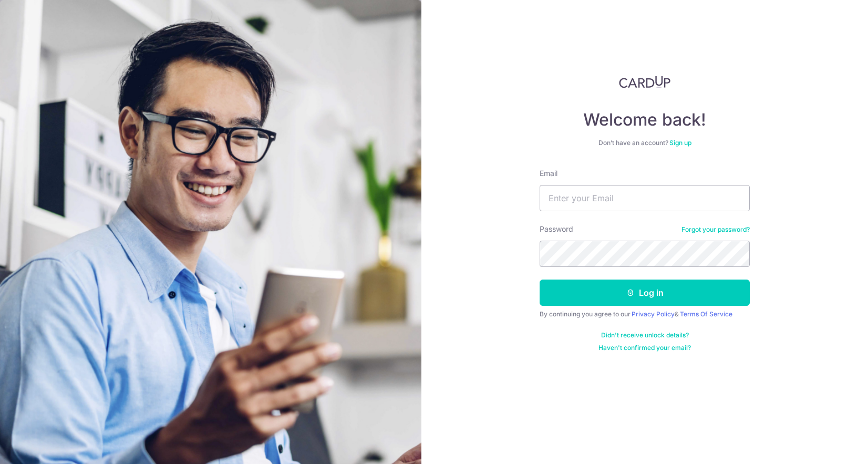 The height and width of the screenshot is (464, 868). What do you see at coordinates (645, 120) in the screenshot?
I see `h4: Welcome back!` at bounding box center [645, 120].